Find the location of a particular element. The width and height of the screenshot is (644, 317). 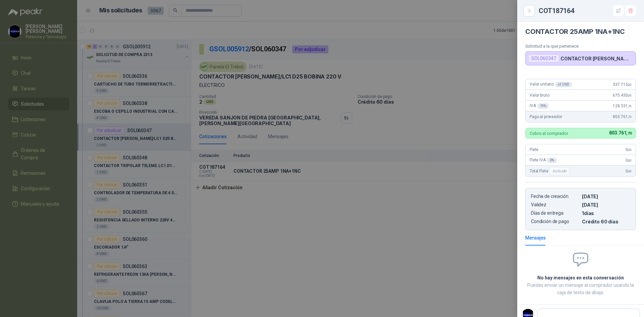

div: x 2 UND is located at coordinates (564, 85).